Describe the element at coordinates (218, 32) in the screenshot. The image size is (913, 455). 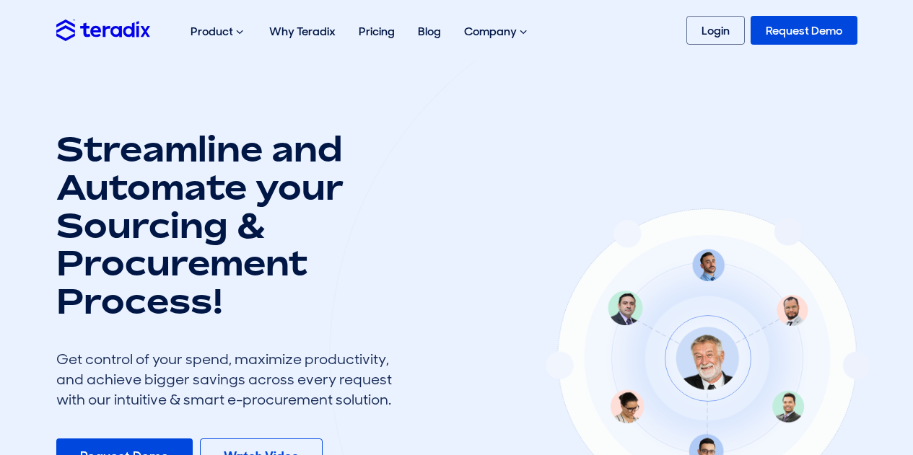
I see `div: Product` at that location.